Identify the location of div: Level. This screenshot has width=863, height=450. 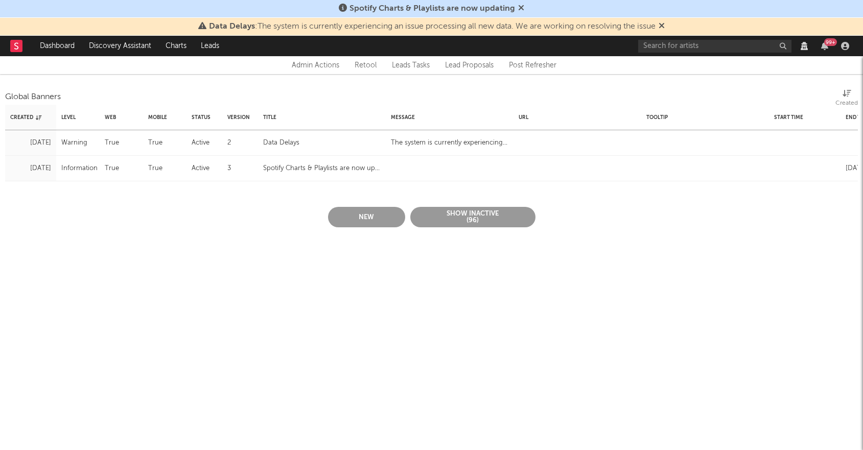
(68, 117).